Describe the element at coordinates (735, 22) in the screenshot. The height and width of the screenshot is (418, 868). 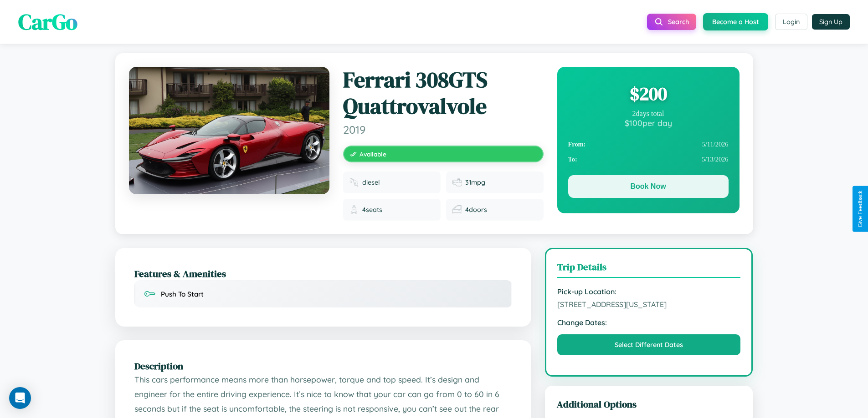
I see `button: Become a Host` at that location.